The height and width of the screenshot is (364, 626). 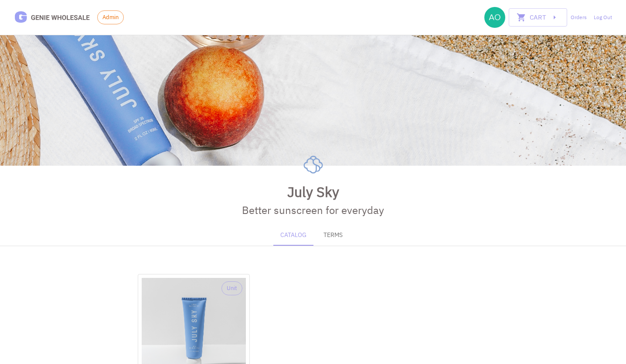 What do you see at coordinates (313, 192) in the screenshot?
I see `div: July Sky` at bounding box center [313, 192].